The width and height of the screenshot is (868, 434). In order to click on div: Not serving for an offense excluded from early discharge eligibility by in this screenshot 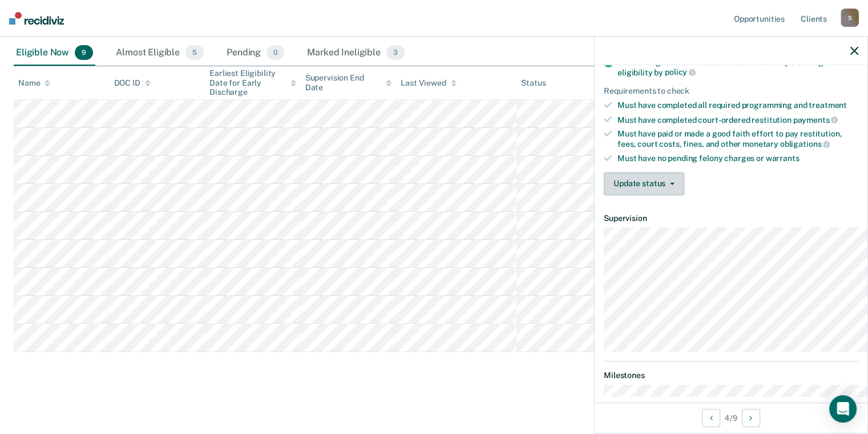, I will do `click(738, 67)`.